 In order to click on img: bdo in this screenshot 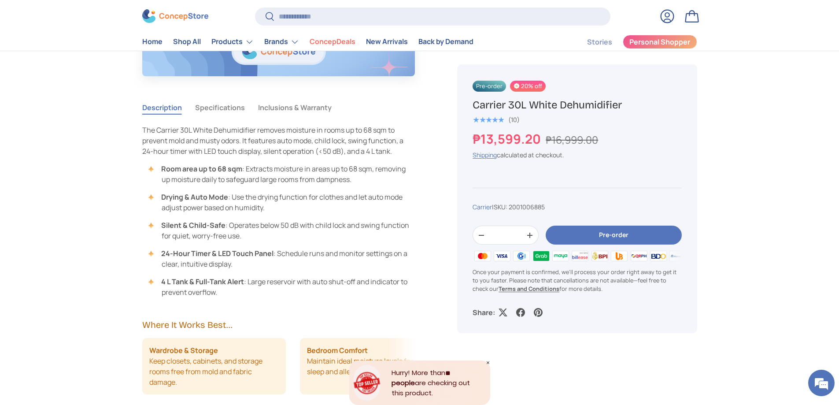, I will do `click(658, 255)`.